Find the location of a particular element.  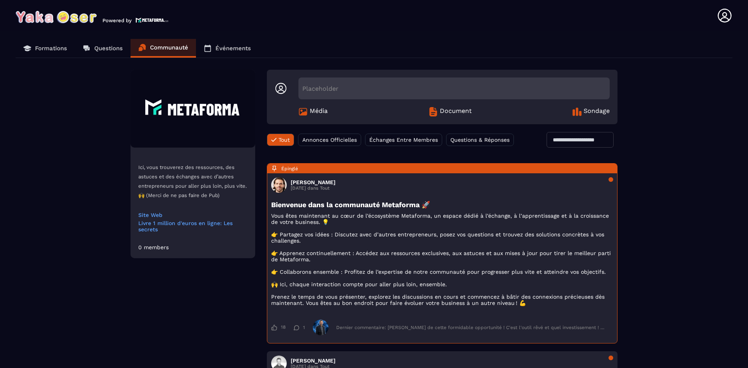

span: Annonces Officielles is located at coordinates (330, 140).